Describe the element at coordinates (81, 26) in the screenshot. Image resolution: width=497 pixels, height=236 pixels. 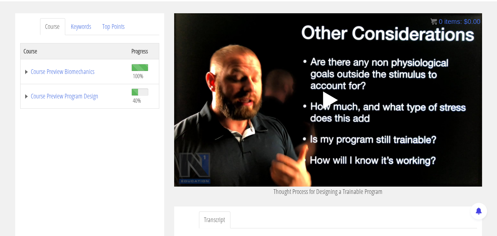
I see `a: Keywords` at that location.